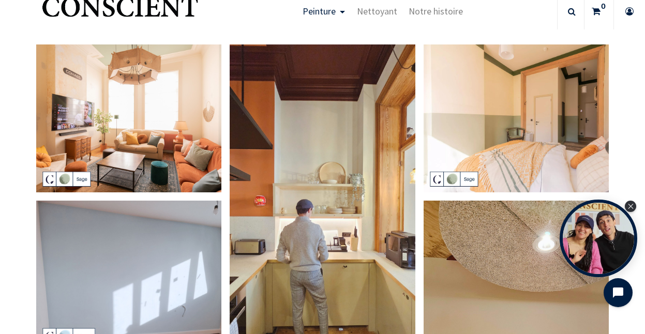  What do you see at coordinates (377, 11) in the screenshot?
I see `span: Nettoyant` at bounding box center [377, 11].